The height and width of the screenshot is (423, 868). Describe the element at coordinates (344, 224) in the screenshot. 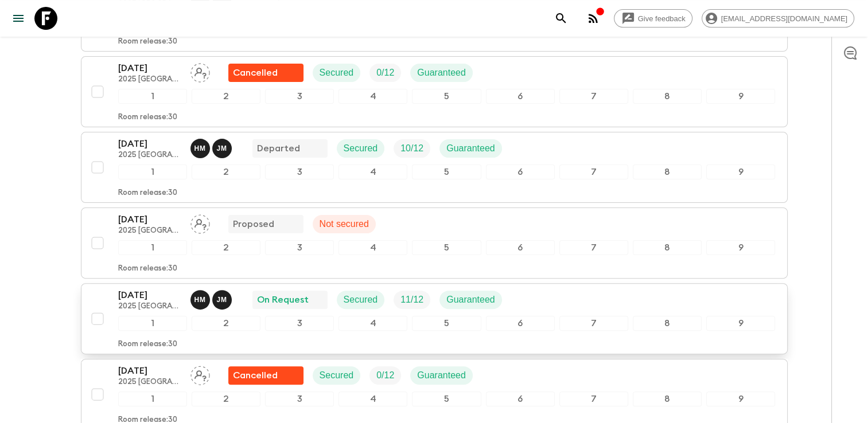

I see `p: Not secured` at that location.